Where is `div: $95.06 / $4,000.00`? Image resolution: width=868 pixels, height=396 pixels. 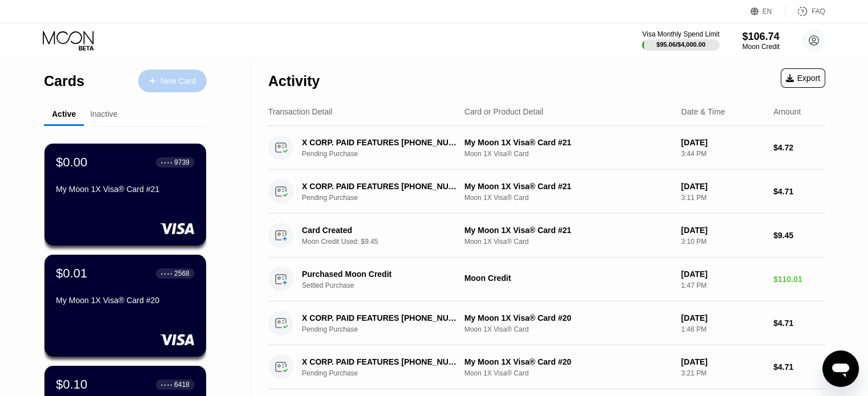
div: $95.06 / $4,000.00 is located at coordinates (681, 45).